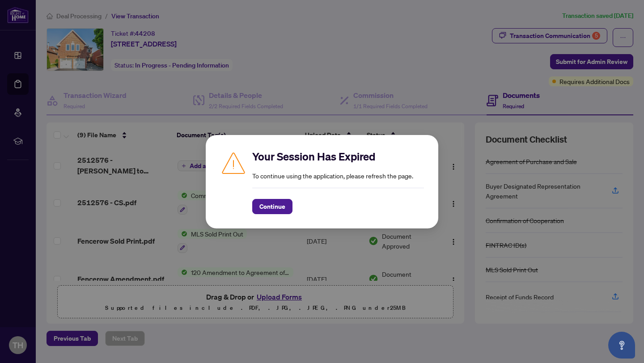 Image resolution: width=644 pixels, height=363 pixels. What do you see at coordinates (338, 156) in the screenshot?
I see `h2: Your Session Has Expired` at bounding box center [338, 156].